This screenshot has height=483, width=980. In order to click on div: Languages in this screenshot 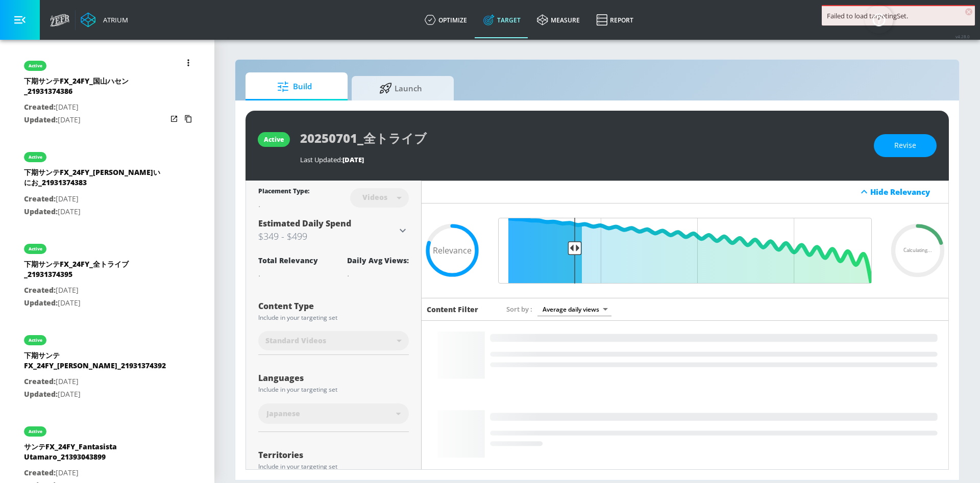, I will do `click(334, 378)`.